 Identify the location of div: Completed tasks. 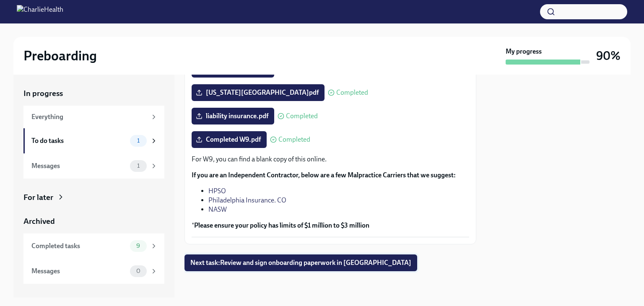
(79, 246).